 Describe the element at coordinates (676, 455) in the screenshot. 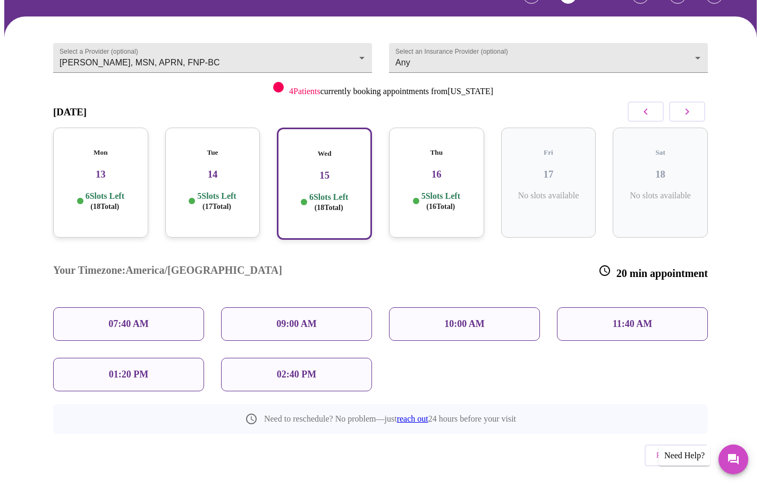

I see `span: Previous` at that location.